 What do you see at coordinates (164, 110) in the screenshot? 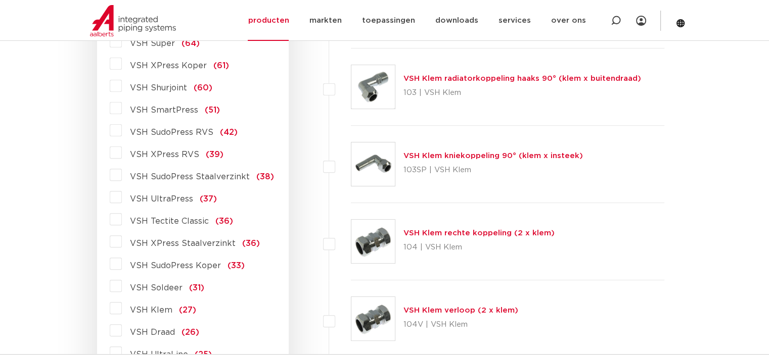
I see `span: VSH SmartPress` at bounding box center [164, 110].